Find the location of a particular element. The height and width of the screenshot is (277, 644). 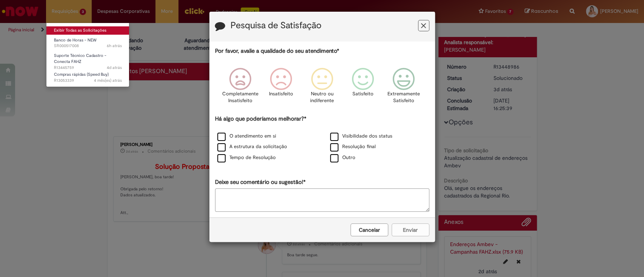

span: SR000517008 is located at coordinates (88, 46).